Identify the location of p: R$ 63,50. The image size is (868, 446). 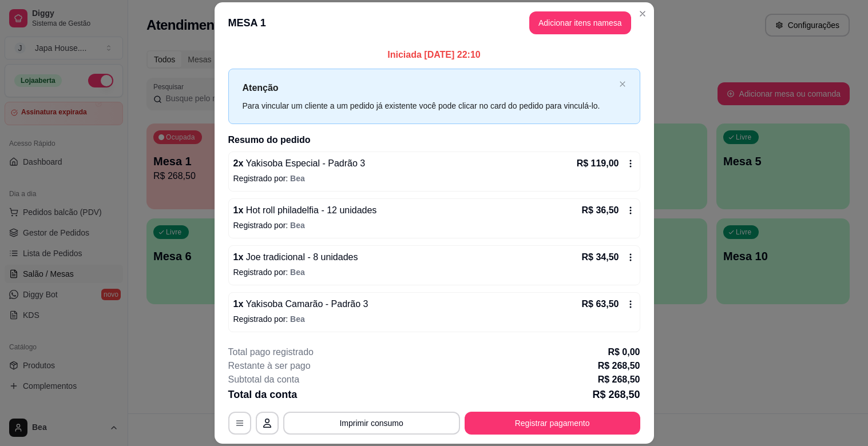
(600, 304).